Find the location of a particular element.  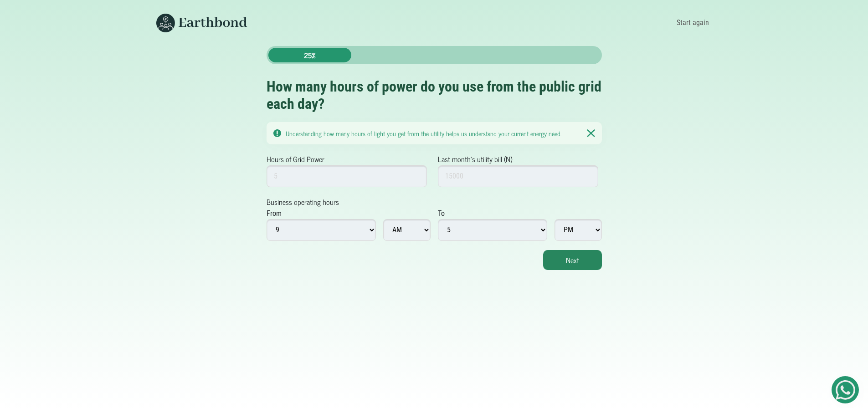

label: Last month's utility bill (N) is located at coordinates (475, 159).